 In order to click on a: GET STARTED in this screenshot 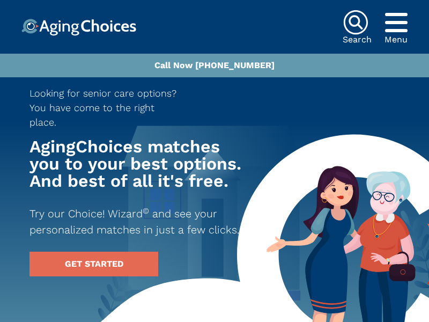, I will do `click(94, 264)`.